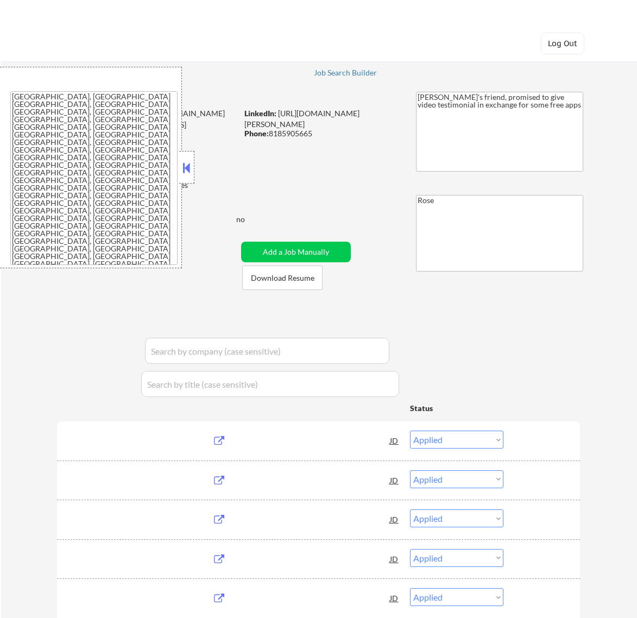  Describe the element at coordinates (563, 43) in the screenshot. I see `button: Log Out` at that location.